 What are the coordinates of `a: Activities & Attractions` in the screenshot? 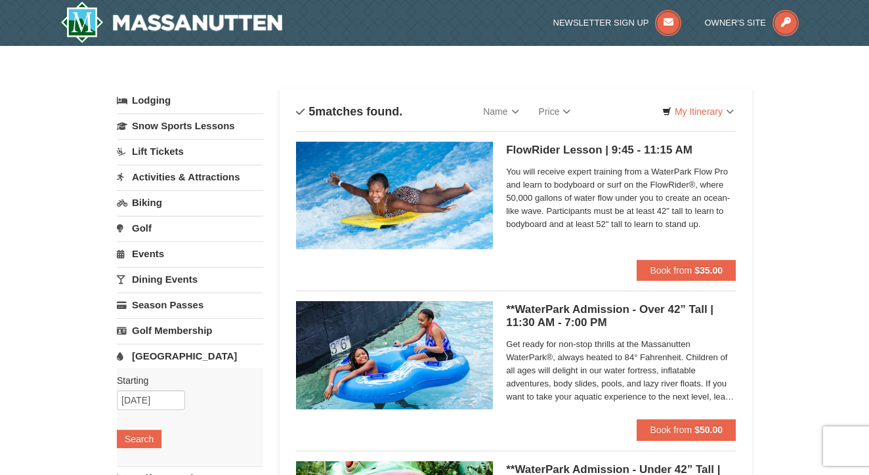 It's located at (190, 177).